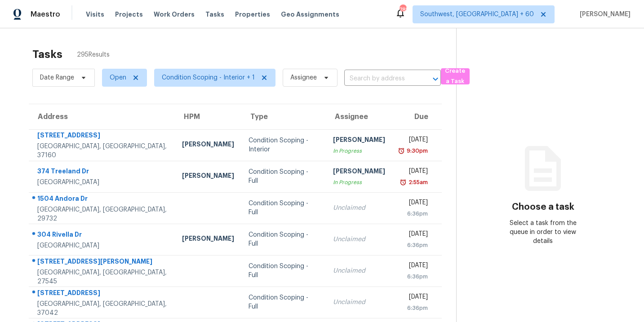  I want to click on span: Visits, so click(95, 15).